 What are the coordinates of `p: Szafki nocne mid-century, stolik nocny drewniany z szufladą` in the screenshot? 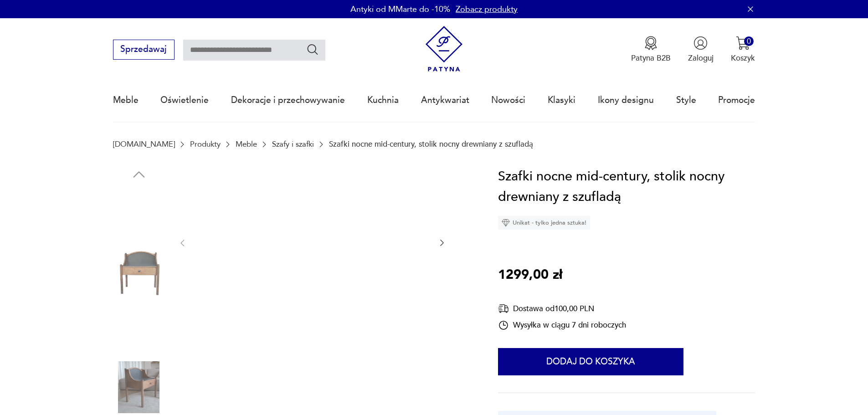 It's located at (431, 144).